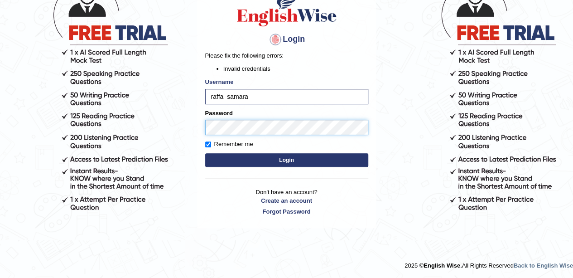 This screenshot has width=573, height=278. Describe the element at coordinates (229, 144) in the screenshot. I see `label: Remember me` at that location.